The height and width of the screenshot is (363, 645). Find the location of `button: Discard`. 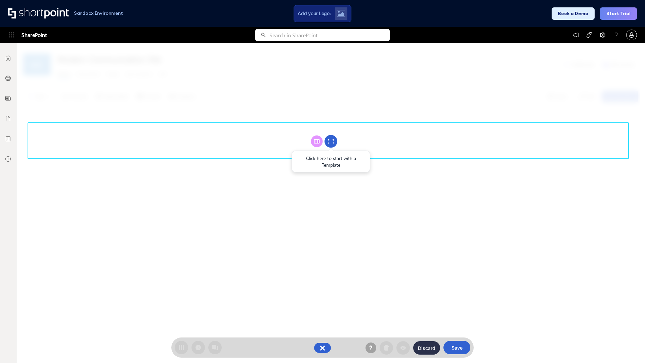

button: Discard is located at coordinates (426, 347).